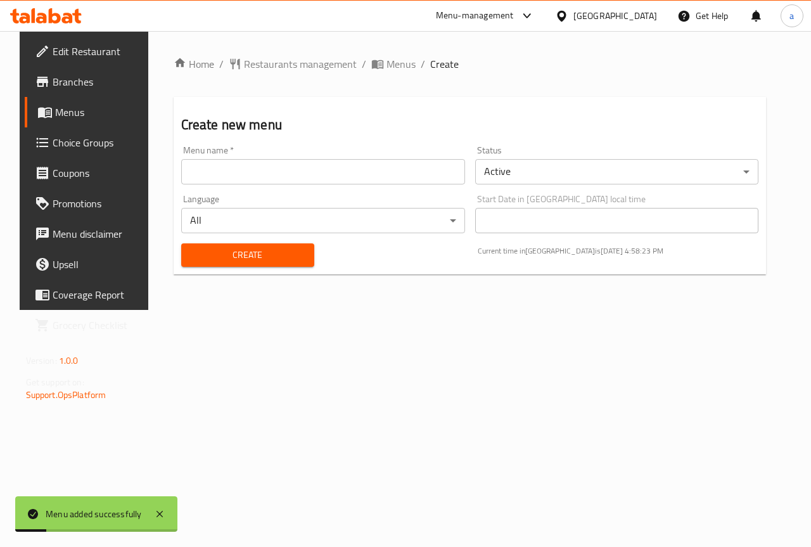 This screenshot has width=811, height=547. I want to click on span: Edit Restaurant, so click(99, 51).